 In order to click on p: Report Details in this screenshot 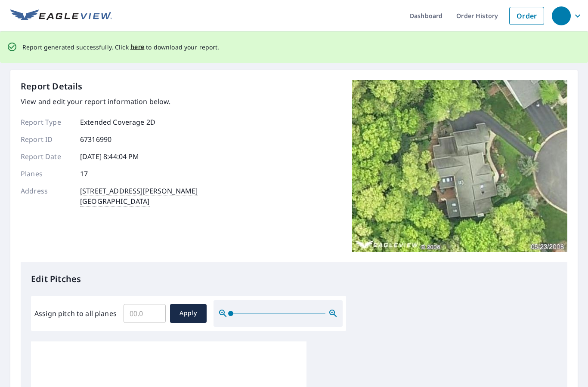, I will do `click(52, 86)`.